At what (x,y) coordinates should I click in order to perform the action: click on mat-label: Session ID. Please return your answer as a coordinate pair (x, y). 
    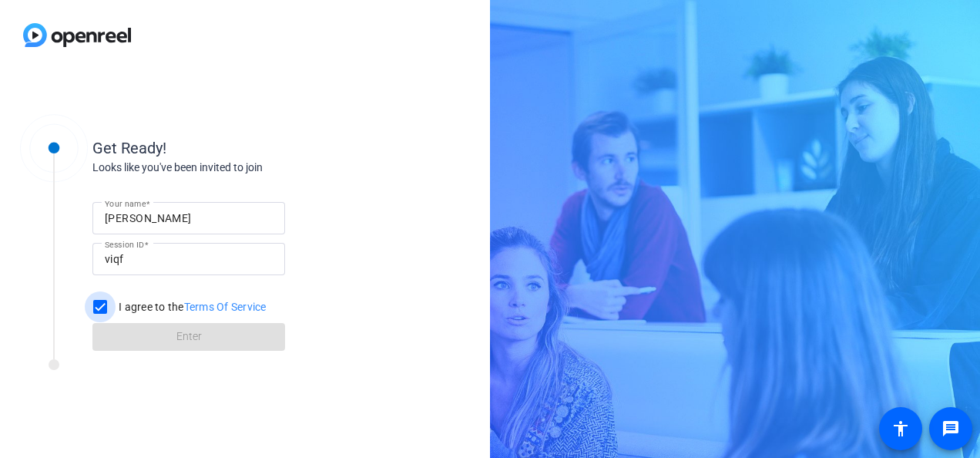
    Looking at the image, I should click on (124, 244).